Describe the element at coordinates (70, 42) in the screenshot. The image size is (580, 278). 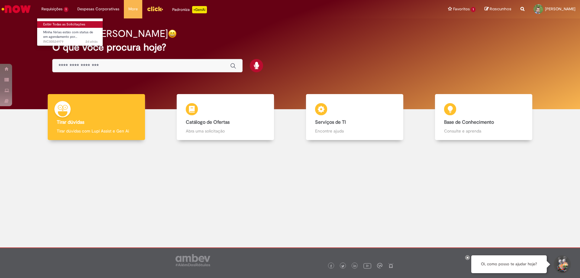
I see `span: INC00524979` at that location.